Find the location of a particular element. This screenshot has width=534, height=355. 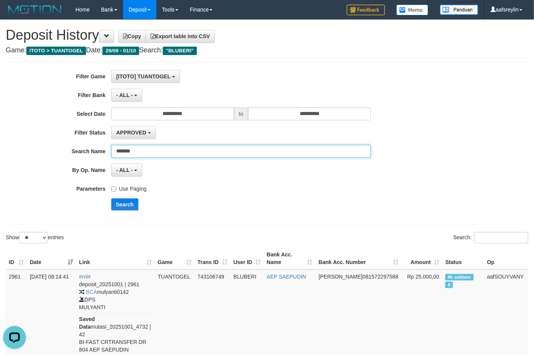

th: User ID: activate to sort column ascending is located at coordinates (247, 258).